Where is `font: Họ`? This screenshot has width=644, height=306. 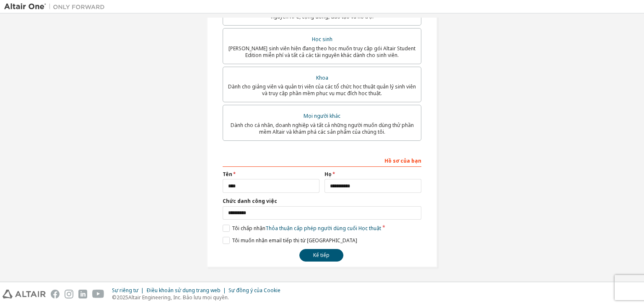 font: Họ is located at coordinates (328, 174).